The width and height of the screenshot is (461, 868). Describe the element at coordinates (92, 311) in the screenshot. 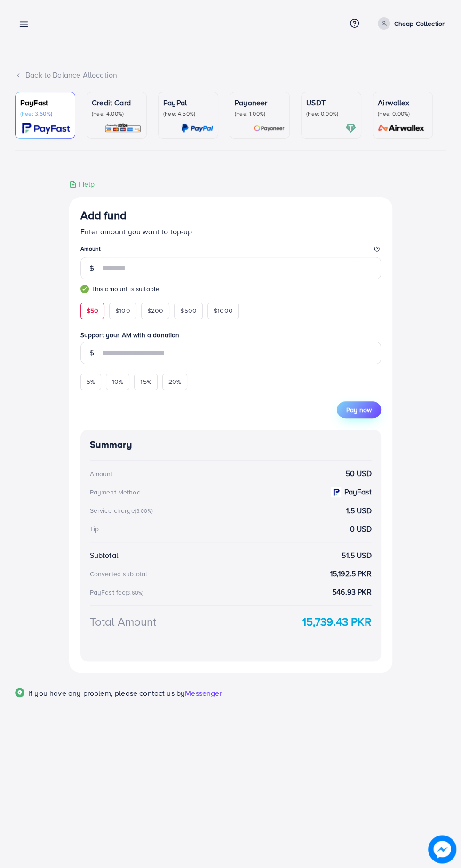

I see `span: $50` at that location.